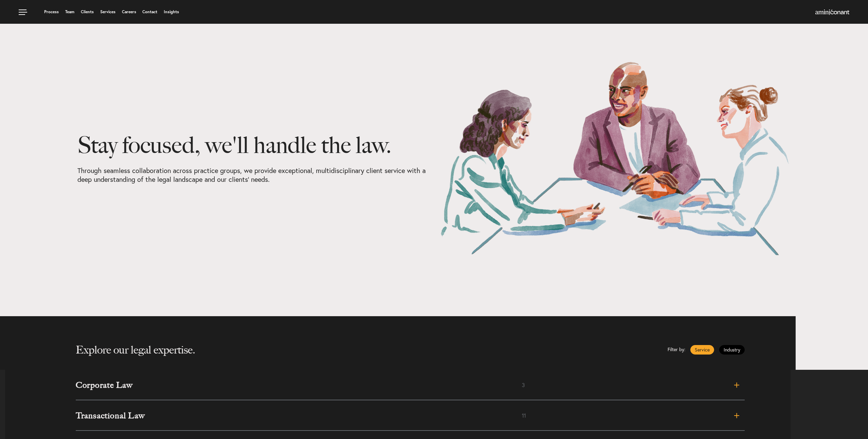  Describe the element at coordinates (107, 12) in the screenshot. I see `a: Services` at that location.